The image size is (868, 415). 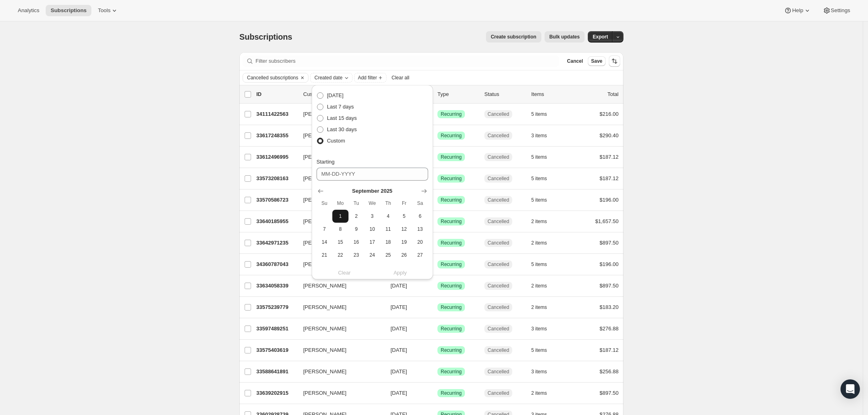 I want to click on input: MM-DD-YYYY, so click(x=373, y=174).